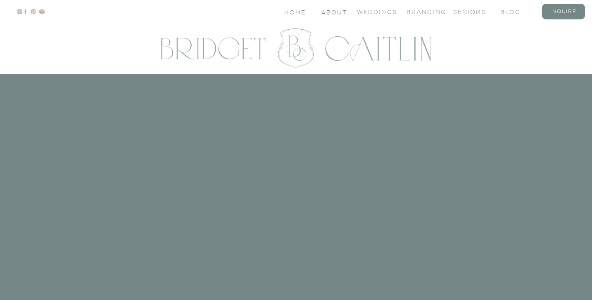 This screenshot has width=592, height=300. What do you see at coordinates (295, 12) in the screenshot?
I see `nav: Home` at bounding box center [295, 12].